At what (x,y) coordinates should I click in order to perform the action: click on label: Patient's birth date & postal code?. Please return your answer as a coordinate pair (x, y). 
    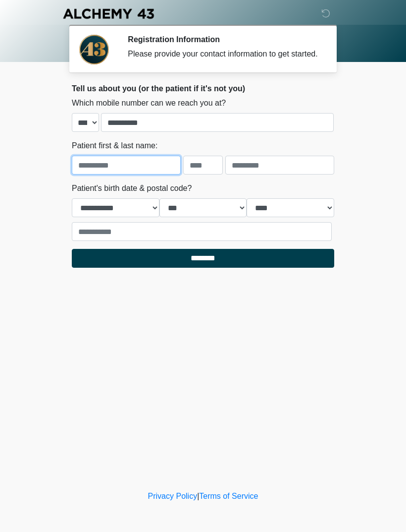
    Looking at the image, I should click on (132, 188).